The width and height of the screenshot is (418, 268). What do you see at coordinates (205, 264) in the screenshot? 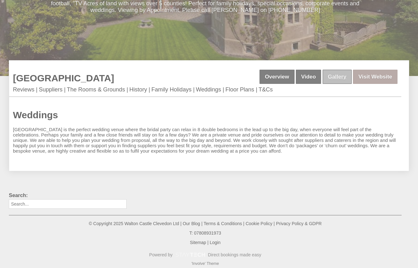
I see `p: 'Involve' Theme` at bounding box center [205, 264].